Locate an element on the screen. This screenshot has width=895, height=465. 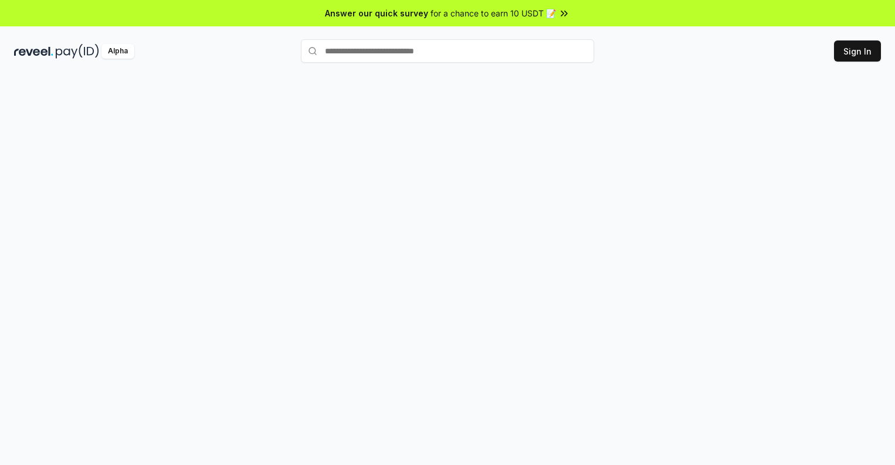
div: Alpha is located at coordinates (118, 51).